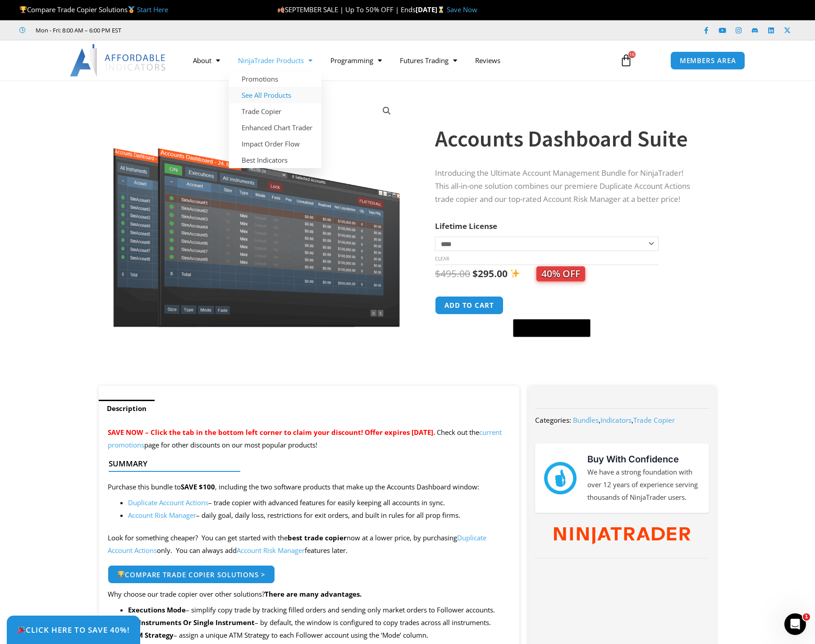 Image resolution: width=815 pixels, height=644 pixels. What do you see at coordinates (308, 487) in the screenshot?
I see `p: Purchase this bundle to , including the two software products that make up the Accounts Dashboard...` at bounding box center [308, 487].